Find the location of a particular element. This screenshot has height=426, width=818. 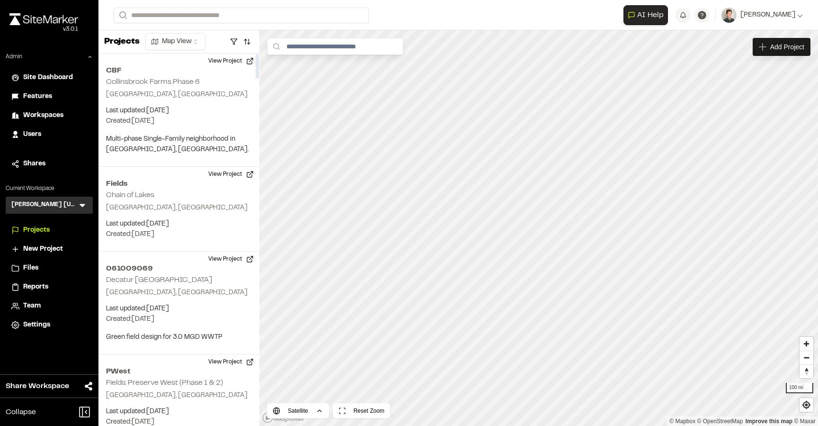

a: Settings is located at coordinates (49, 325).